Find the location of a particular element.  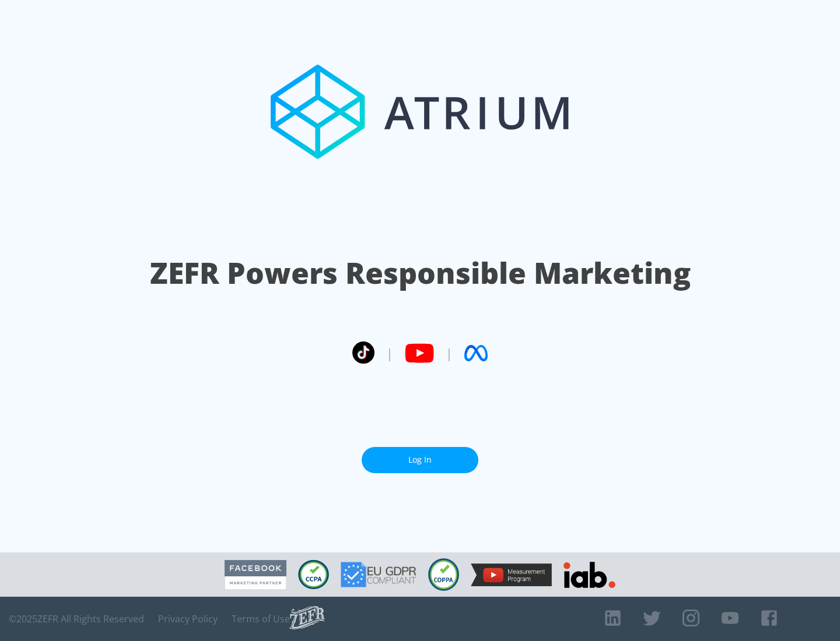

img: CCPA Compliant is located at coordinates (313, 574).